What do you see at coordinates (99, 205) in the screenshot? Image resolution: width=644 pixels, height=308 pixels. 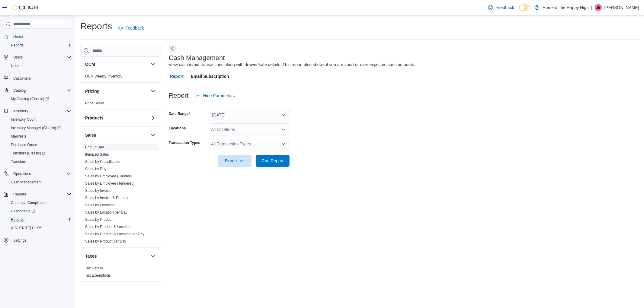 I see `span: Sales by Location` at bounding box center [99, 205].